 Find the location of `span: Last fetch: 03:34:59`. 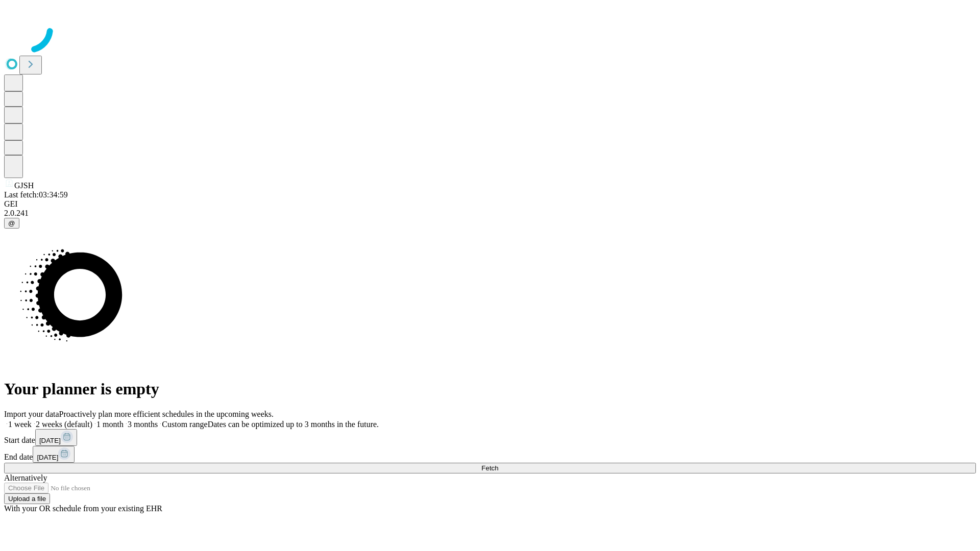

span: Last fetch: 03:34:59 is located at coordinates (36, 195).